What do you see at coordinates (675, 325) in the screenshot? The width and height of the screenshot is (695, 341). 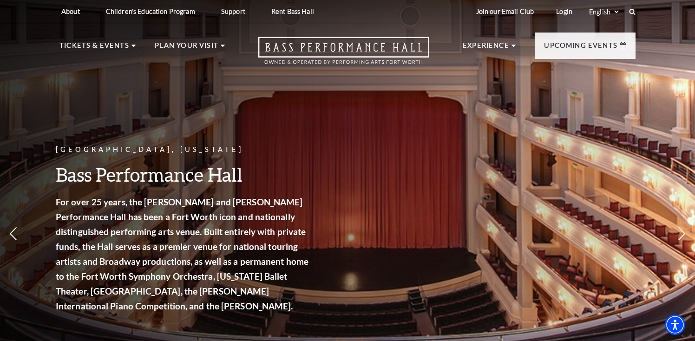 I see `div: Accessibility Menu` at bounding box center [675, 325].